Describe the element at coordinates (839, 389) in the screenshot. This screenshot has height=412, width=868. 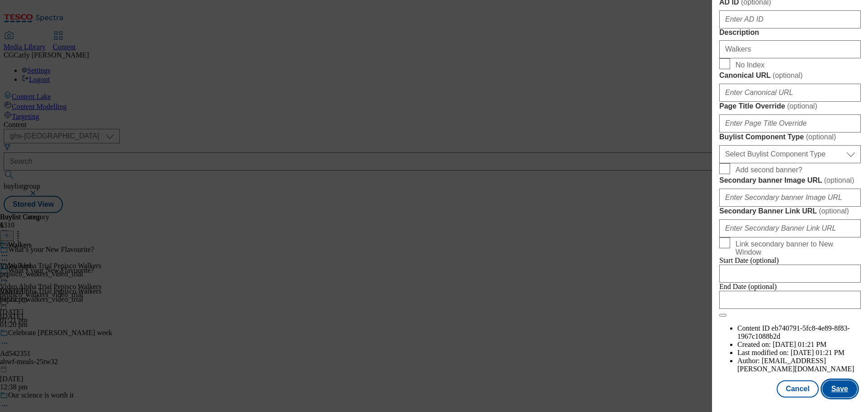
I see `button: Save` at that location.